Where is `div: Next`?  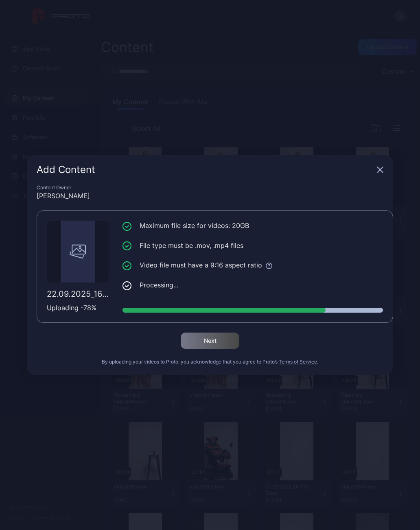
div: Next is located at coordinates (210, 341).